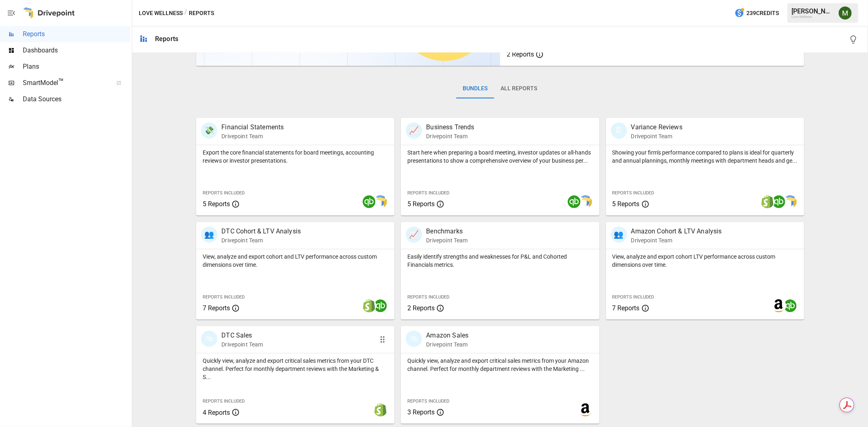 The image size is (868, 427). What do you see at coordinates (252, 127) in the screenshot?
I see `p: Financial Statements` at bounding box center [252, 127].